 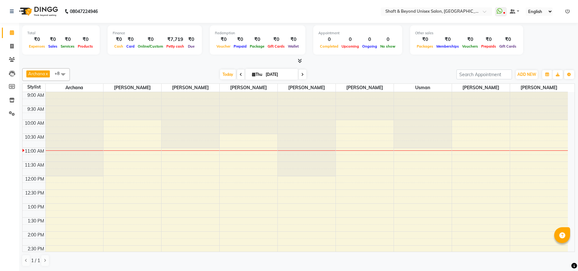 What do you see at coordinates (61, 33) in the screenshot?
I see `div: Total` at bounding box center [61, 33].